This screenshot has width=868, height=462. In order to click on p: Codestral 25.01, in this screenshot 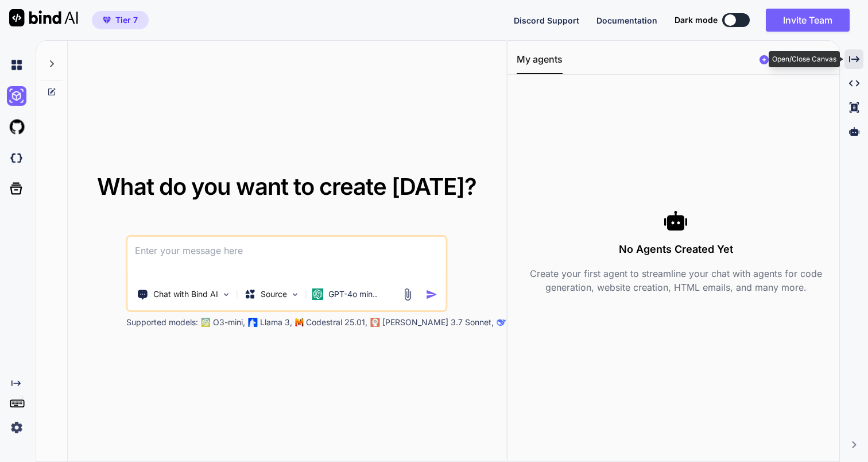, I will do `click(337, 323)`.